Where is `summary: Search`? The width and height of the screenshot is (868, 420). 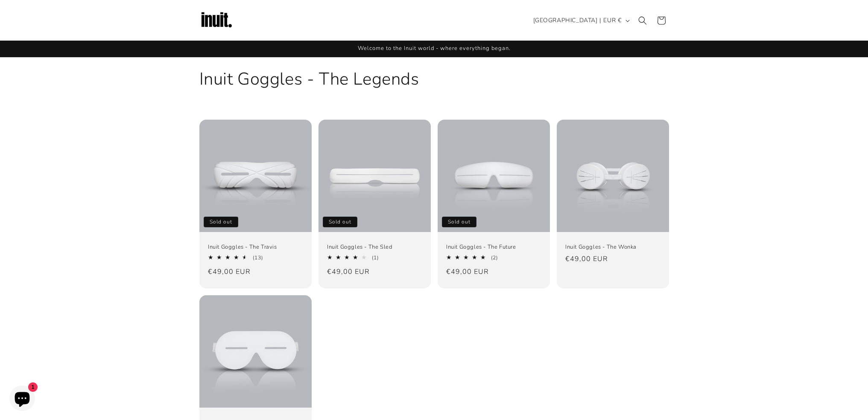
summary: Search is located at coordinates (642, 20).